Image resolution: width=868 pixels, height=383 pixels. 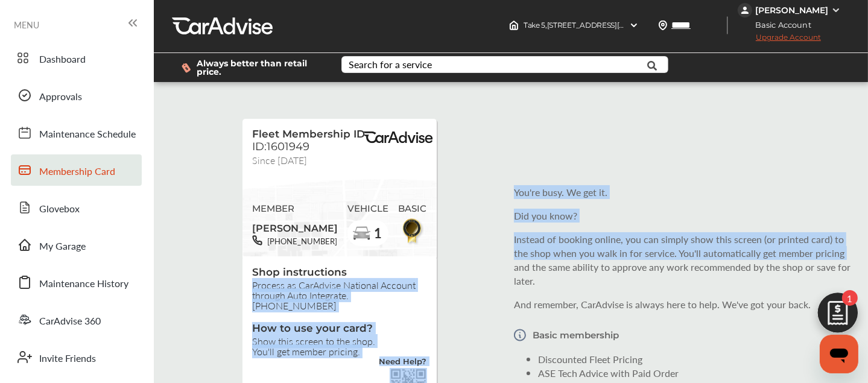 What do you see at coordinates (76, 170) in the screenshot?
I see `a: Membership Card` at bounding box center [76, 170].